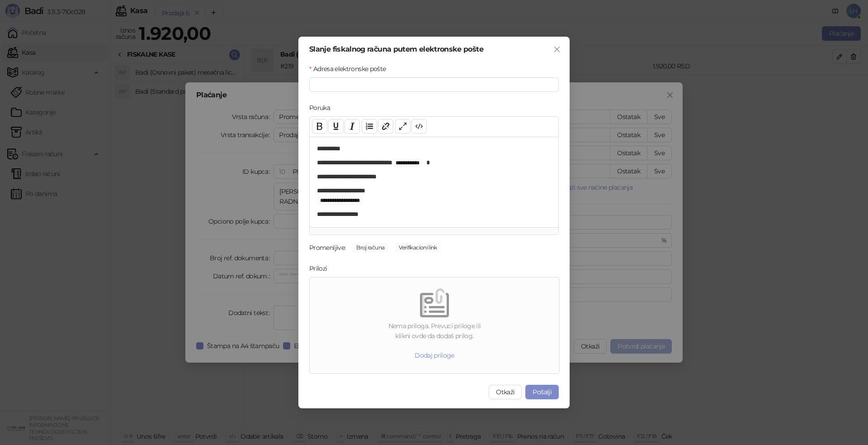 The height and width of the screenshot is (445, 868). Describe the element at coordinates (557, 50) in the screenshot. I see `button: Close` at that location.